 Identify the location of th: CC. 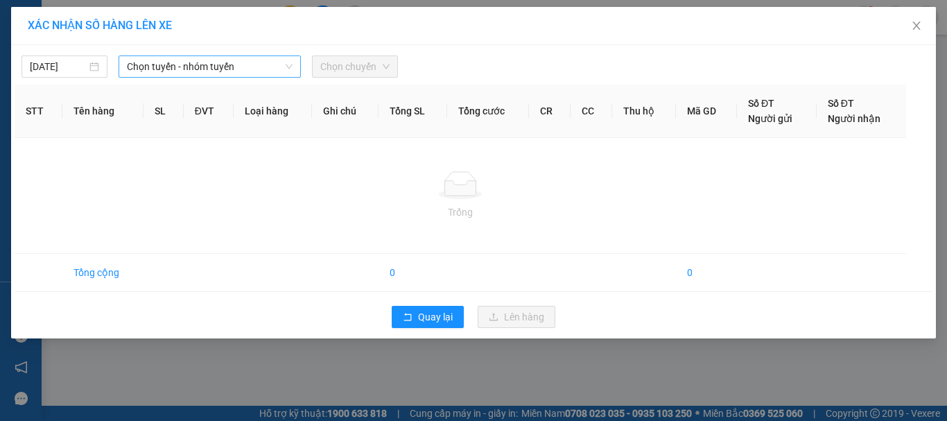
(591, 111).